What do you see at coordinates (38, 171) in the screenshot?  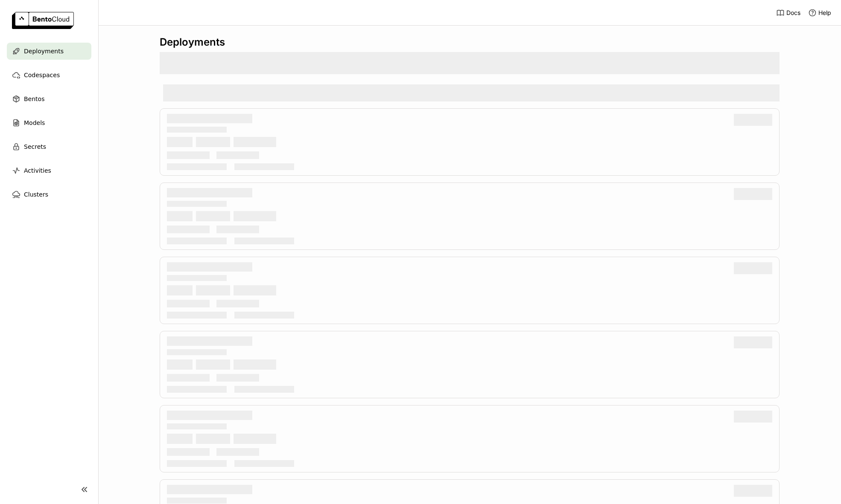 I see `span: Activities` at bounding box center [38, 171].